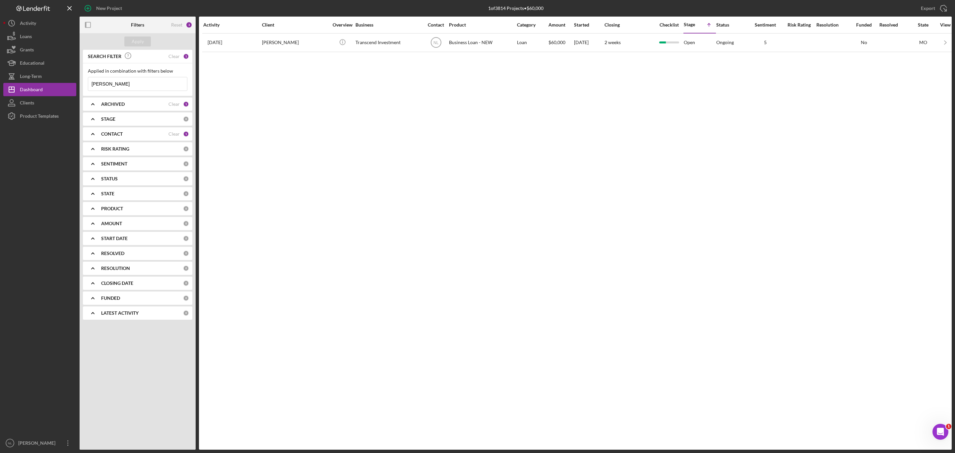 This screenshot has height=453, width=955. I want to click on b: RESOLUTION, so click(115, 268).